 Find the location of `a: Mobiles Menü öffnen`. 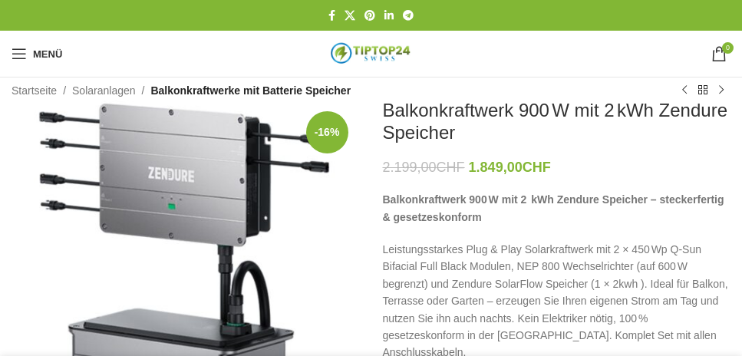

a: Mobiles Menü öffnen is located at coordinates (37, 54).